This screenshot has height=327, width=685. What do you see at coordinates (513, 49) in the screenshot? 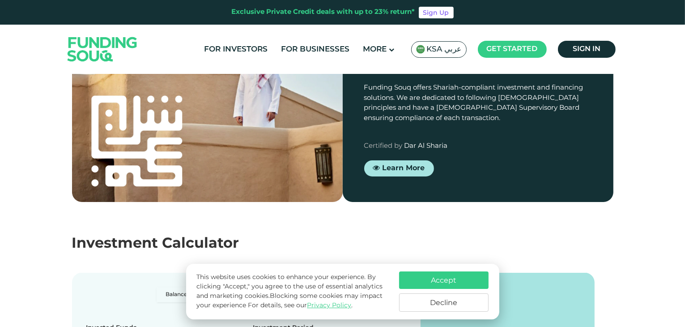
I see `span: Get started` at bounding box center [513, 49].